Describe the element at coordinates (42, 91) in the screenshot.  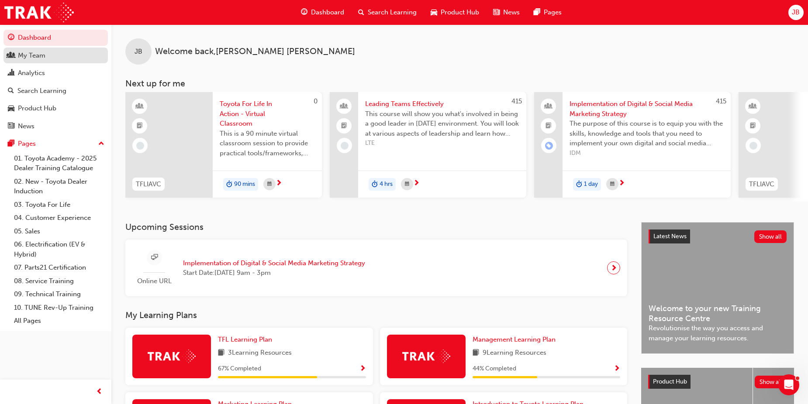
I see `div: Search Learning` at that location.